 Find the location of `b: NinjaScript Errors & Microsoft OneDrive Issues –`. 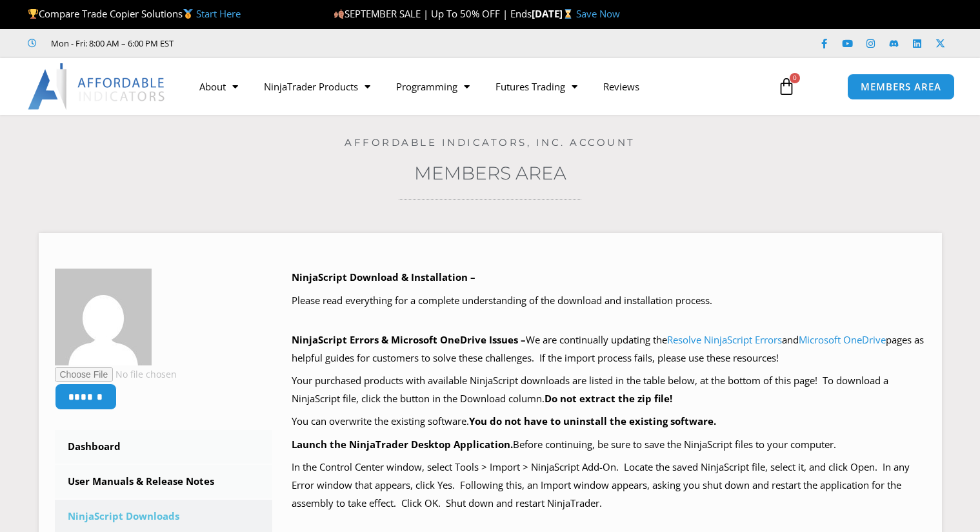

b: NinjaScript Errors & Microsoft OneDrive Issues – is located at coordinates (408, 339).